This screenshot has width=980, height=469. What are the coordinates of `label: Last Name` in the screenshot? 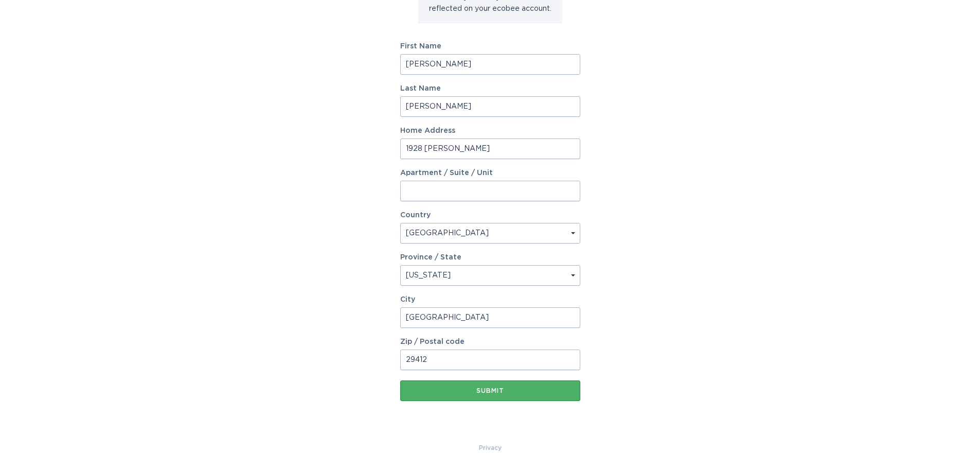 It's located at (490, 89).